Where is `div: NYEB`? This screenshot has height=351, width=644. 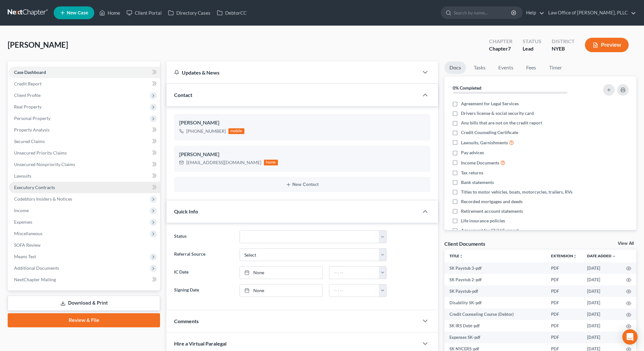
div: NYEB is located at coordinates (563, 49).